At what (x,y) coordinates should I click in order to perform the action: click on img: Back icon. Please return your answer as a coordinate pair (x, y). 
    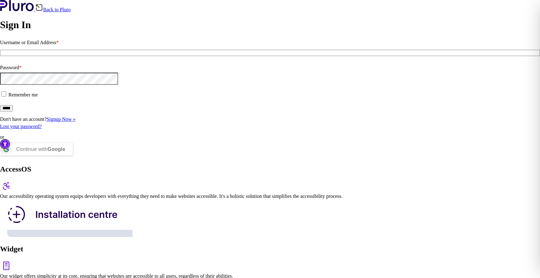
    Looking at the image, I should click on (39, 8).